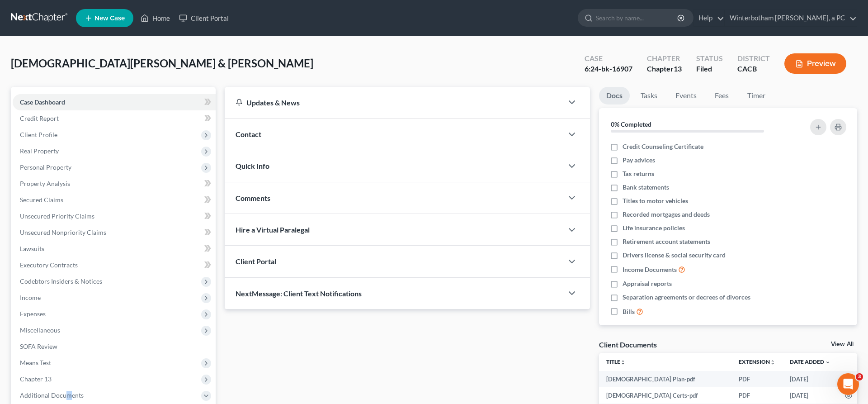 The image size is (868, 404). I want to click on span: Income Documents, so click(649, 270).